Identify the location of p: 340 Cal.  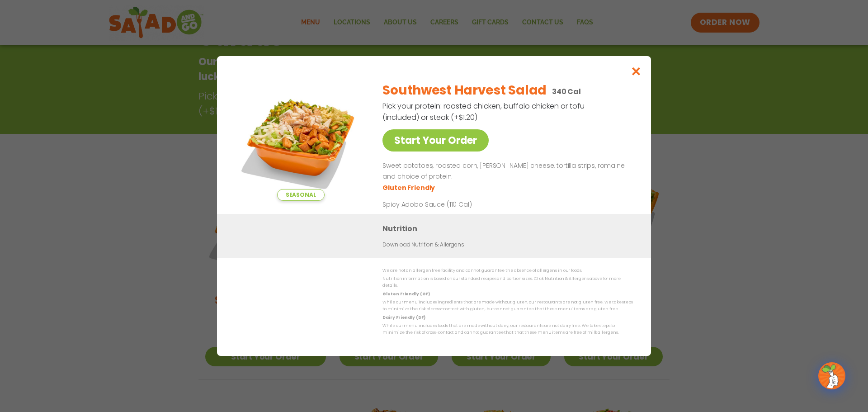
(566, 91).